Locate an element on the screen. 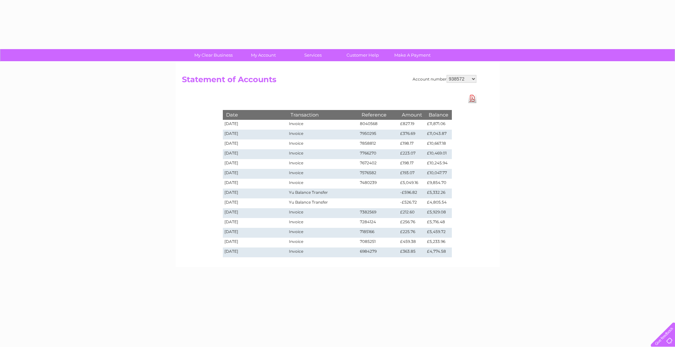  td: £5,332.26 is located at coordinates (438, 193).